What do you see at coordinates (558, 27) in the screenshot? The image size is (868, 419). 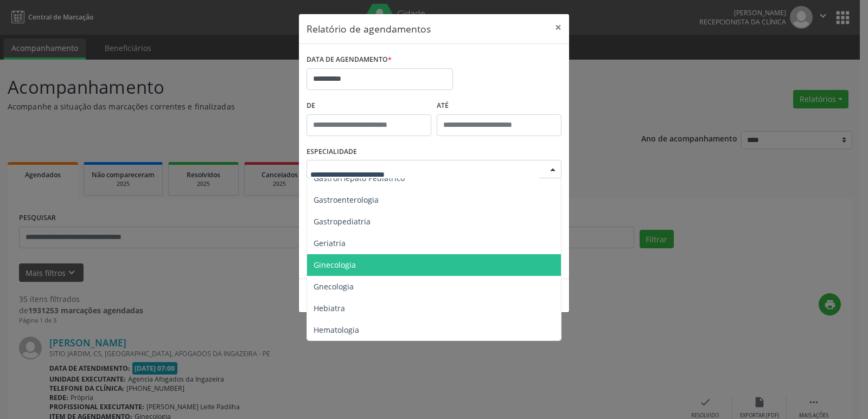 I see `button: Close` at bounding box center [558, 27].